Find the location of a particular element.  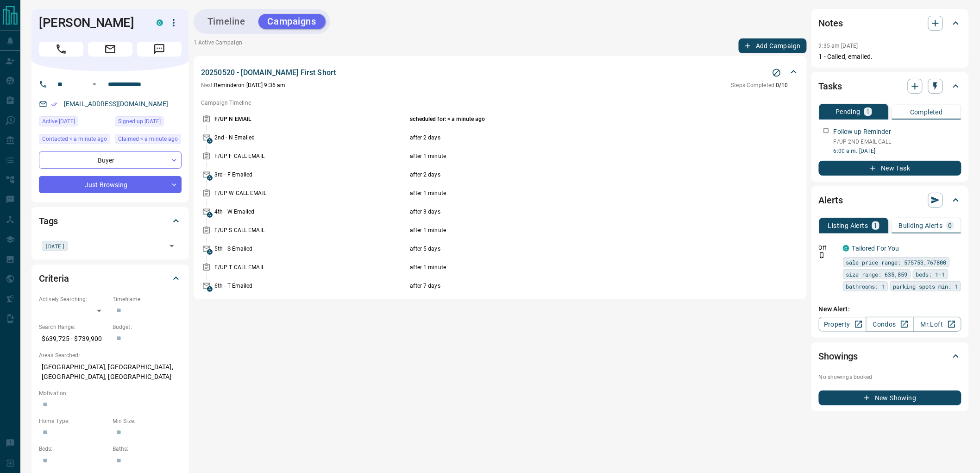

p: Campaign Timeline is located at coordinates (500, 103).